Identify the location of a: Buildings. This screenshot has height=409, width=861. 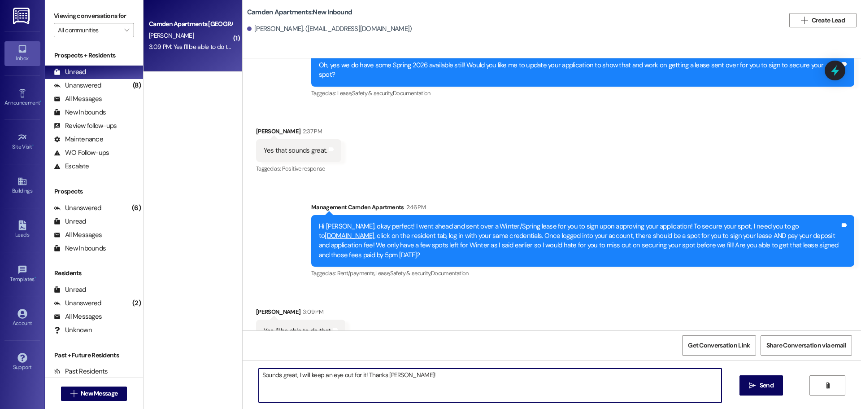
(22, 186).